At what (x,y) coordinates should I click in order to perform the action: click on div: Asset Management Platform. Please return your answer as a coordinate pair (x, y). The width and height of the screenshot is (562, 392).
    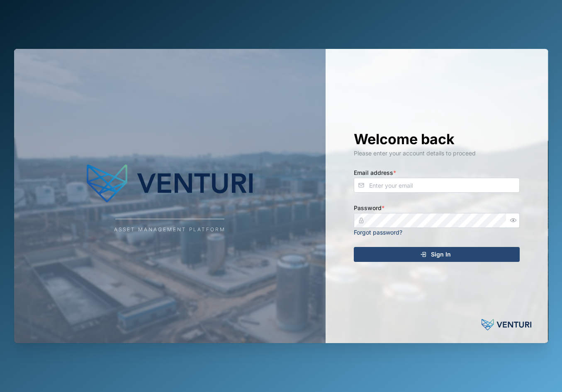
    Looking at the image, I should click on (170, 229).